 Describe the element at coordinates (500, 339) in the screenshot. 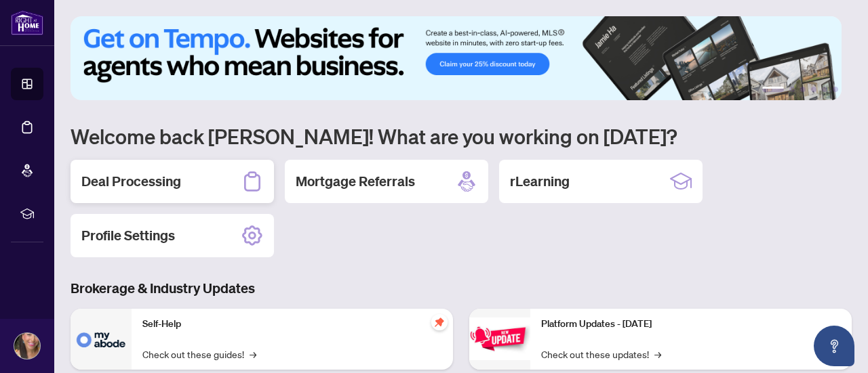

I see `img: Platform Updates - June 23, 2025` at that location.